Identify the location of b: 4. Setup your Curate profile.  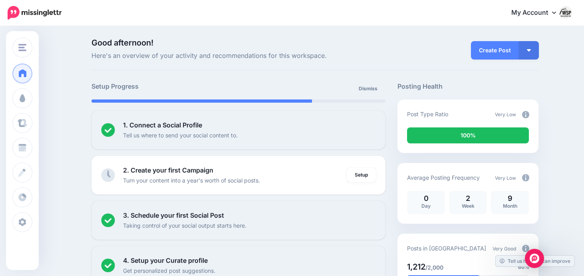
(165, 260).